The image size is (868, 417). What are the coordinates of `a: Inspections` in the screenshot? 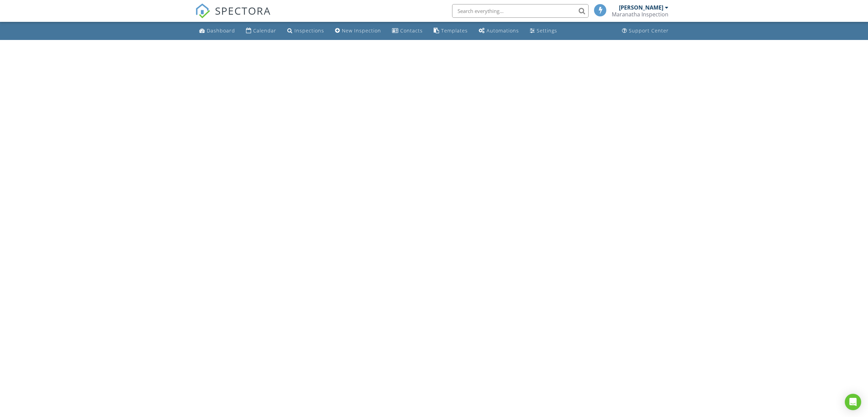 It's located at (306, 31).